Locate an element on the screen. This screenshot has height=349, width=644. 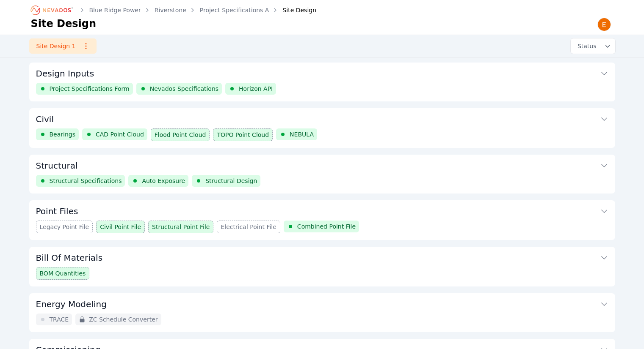
div: Bill Of MaterialsBOM Quantities is located at coordinates (322, 267).